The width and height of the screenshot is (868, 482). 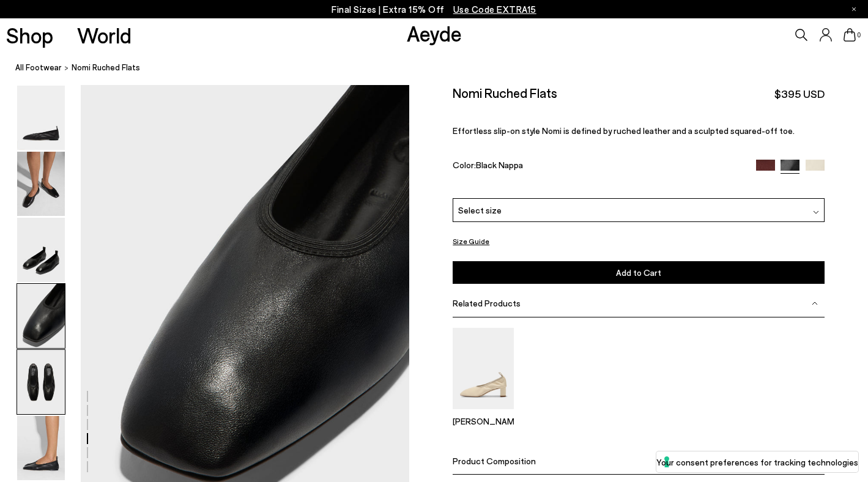 I want to click on span: Product Composition, so click(x=494, y=460).